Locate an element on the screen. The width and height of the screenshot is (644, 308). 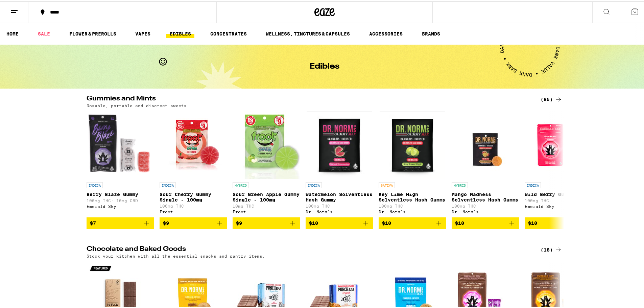
p: Sour Cherry Gummy Single - 100mg is located at coordinates (193, 196).